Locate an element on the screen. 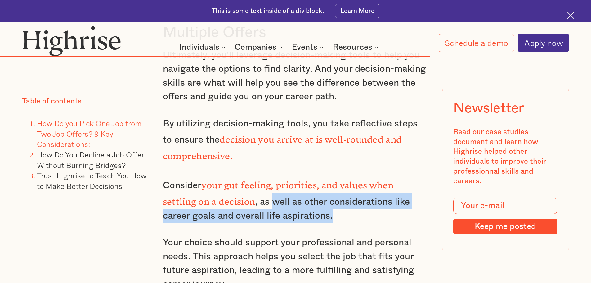 This screenshot has width=591, height=283. input: Your e-mail is located at coordinates (506, 206).